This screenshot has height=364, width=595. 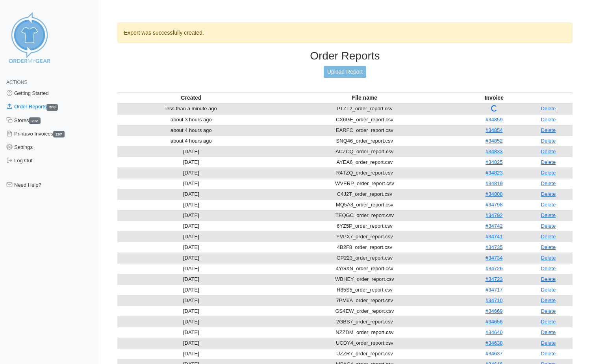 I want to click on td: GS4EW_order_report.csv, so click(x=364, y=310).